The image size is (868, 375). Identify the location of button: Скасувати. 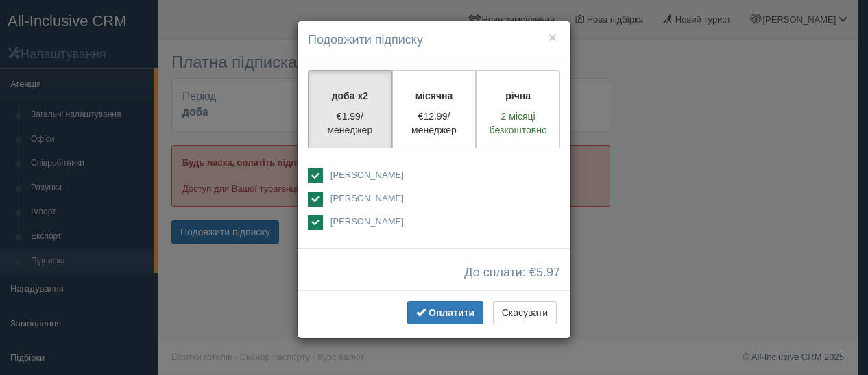
(524, 313).